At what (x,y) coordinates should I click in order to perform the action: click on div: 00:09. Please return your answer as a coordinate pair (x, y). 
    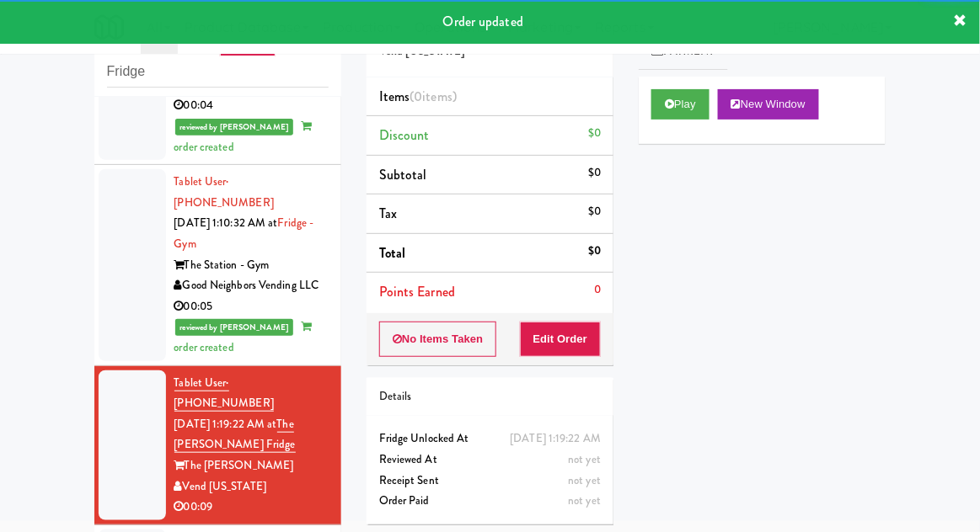
    Looking at the image, I should click on (251, 507).